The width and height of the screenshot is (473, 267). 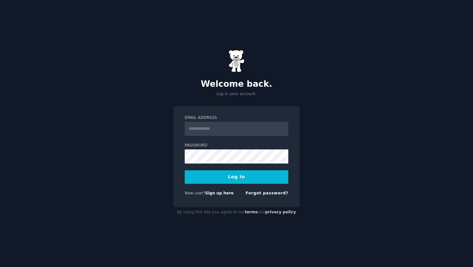 What do you see at coordinates (267, 193) in the screenshot?
I see `a: Forgot password?` at bounding box center [267, 193].